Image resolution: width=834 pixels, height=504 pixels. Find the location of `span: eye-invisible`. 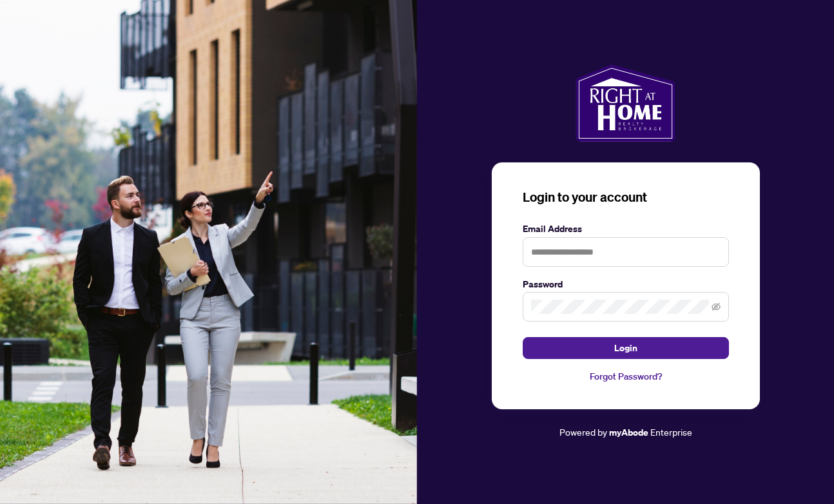

span: eye-invisible is located at coordinates (716, 306).